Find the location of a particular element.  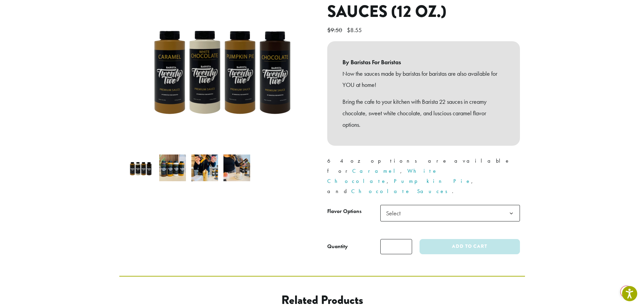

h2: Related products is located at coordinates (322, 300).